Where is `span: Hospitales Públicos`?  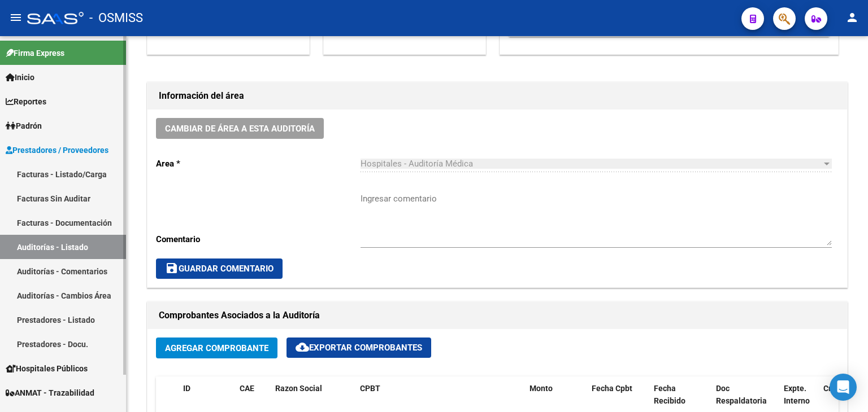 span: Hospitales Públicos is located at coordinates (47, 369).